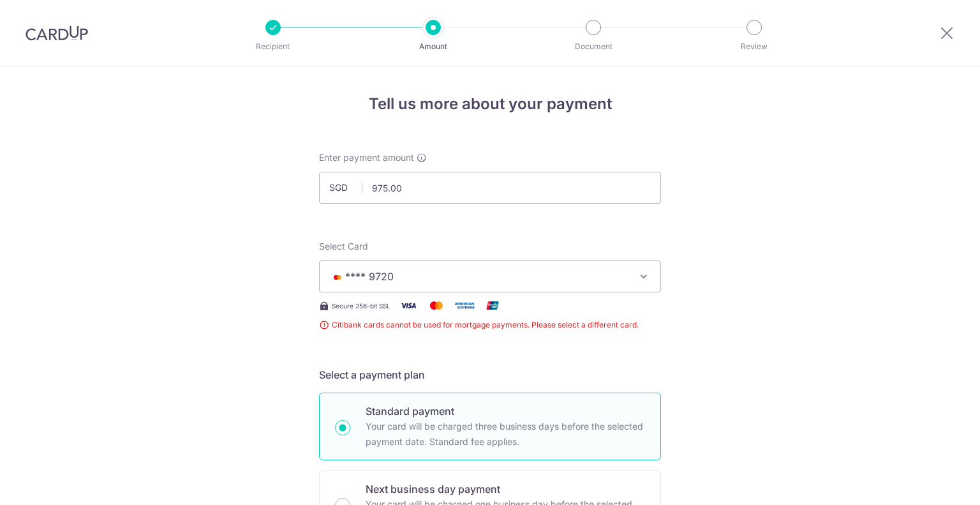 The image size is (980, 505). I want to click on img: MASTERCARD, so click(338, 277).